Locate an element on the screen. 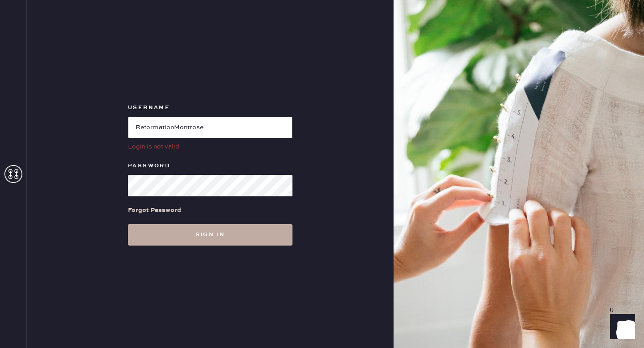  input: e.g. john@doe.com is located at coordinates (210, 127).